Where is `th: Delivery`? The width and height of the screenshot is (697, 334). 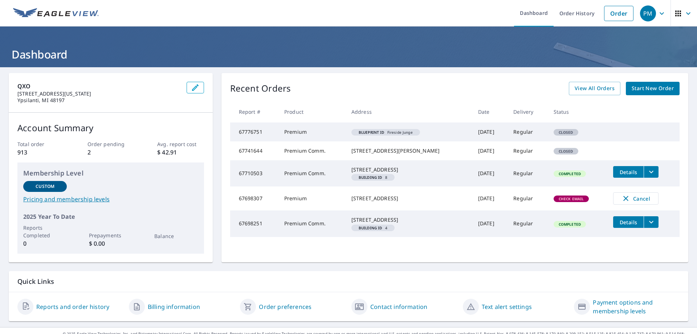
th: Delivery is located at coordinates (527, 111).